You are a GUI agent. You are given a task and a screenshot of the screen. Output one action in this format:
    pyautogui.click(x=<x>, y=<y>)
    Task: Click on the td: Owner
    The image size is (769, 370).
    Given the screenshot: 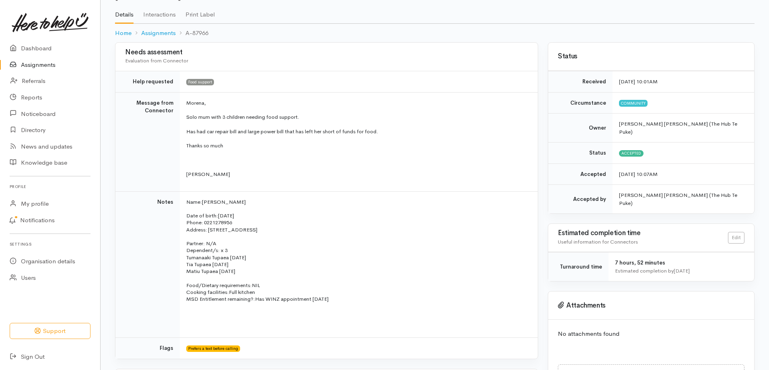 What is the action you would take?
    pyautogui.click(x=580, y=128)
    